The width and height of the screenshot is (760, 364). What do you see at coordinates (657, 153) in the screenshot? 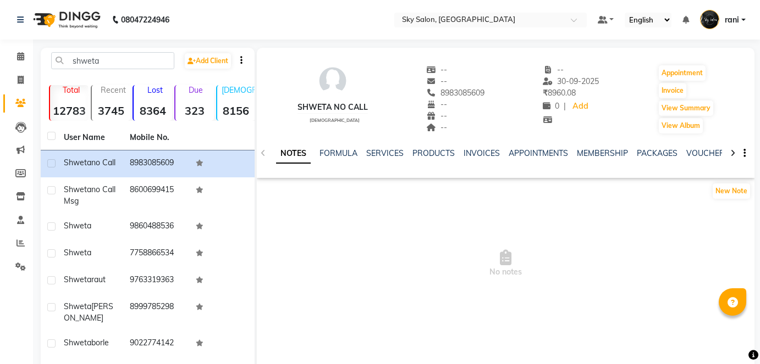
I see `a: PACKAGES` at bounding box center [657, 153].